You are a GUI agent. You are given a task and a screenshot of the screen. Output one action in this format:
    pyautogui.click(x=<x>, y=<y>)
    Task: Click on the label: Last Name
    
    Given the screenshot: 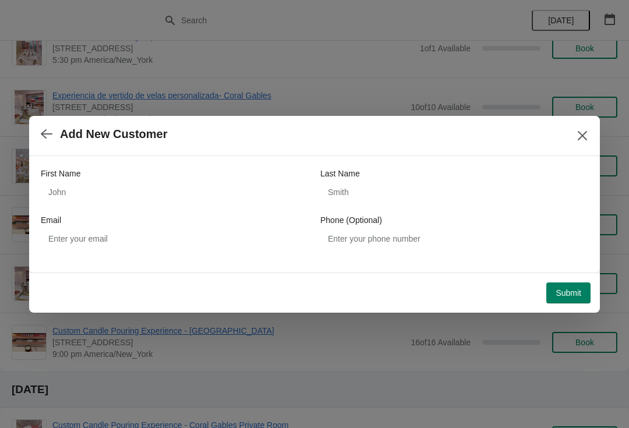 What is the action you would take?
    pyautogui.click(x=340, y=173)
    